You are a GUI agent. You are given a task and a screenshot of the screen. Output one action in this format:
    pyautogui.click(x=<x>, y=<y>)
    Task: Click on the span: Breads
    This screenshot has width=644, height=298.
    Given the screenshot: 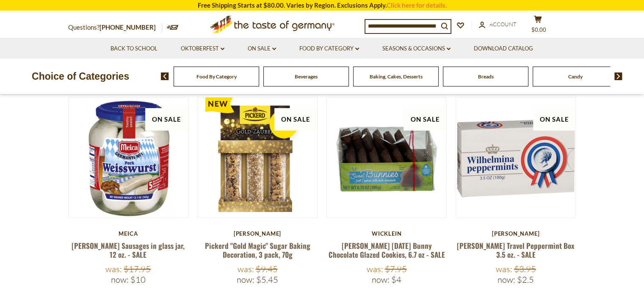 What is the action you would take?
    pyautogui.click(x=486, y=76)
    